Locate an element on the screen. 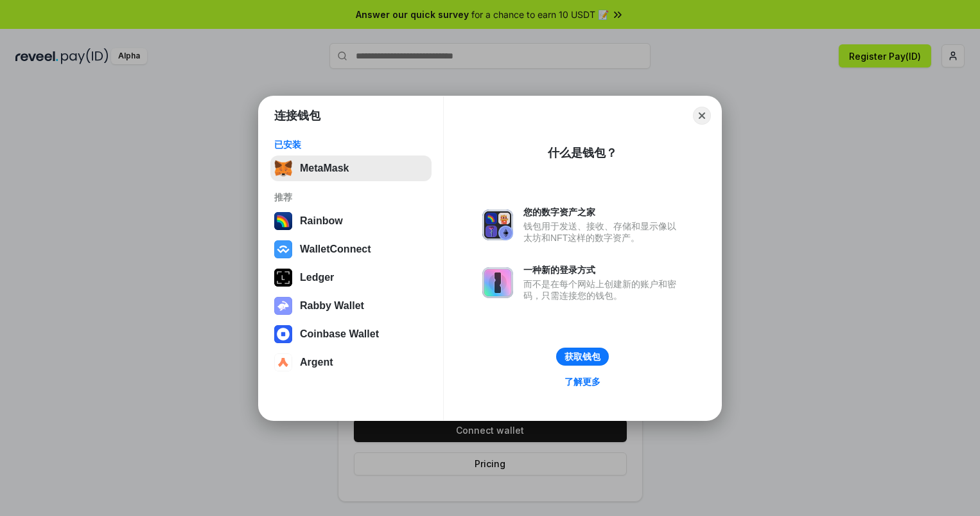 This screenshot has width=980, height=516. div: 推荐 is located at coordinates (351, 197).